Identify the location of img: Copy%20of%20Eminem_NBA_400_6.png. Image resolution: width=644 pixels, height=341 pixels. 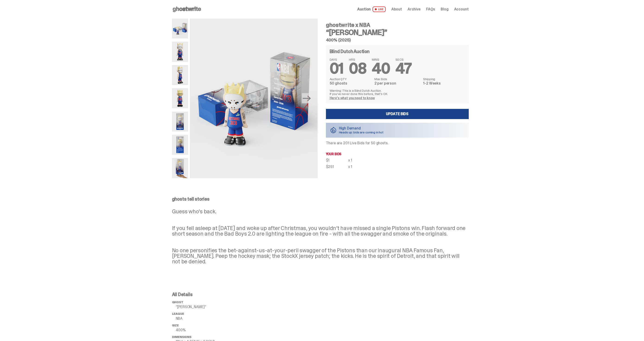
(180, 99).